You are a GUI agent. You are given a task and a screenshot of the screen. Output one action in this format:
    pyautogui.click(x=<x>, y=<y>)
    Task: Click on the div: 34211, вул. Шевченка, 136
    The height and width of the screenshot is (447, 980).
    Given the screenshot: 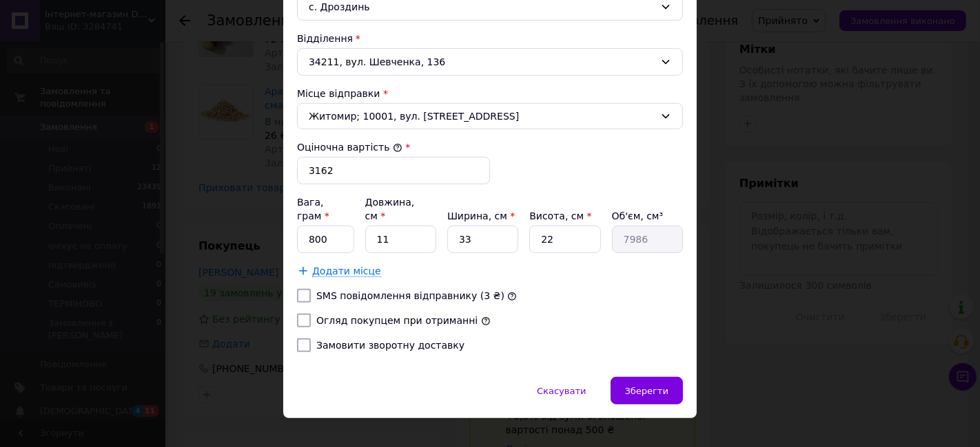 What is the action you would take?
    pyautogui.click(x=490, y=62)
    